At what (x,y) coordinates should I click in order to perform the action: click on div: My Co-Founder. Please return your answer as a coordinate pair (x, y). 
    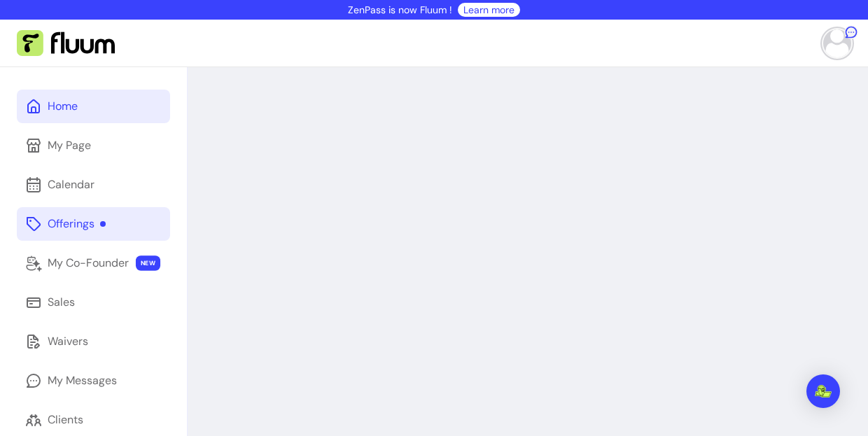
    Looking at the image, I should click on (88, 263).